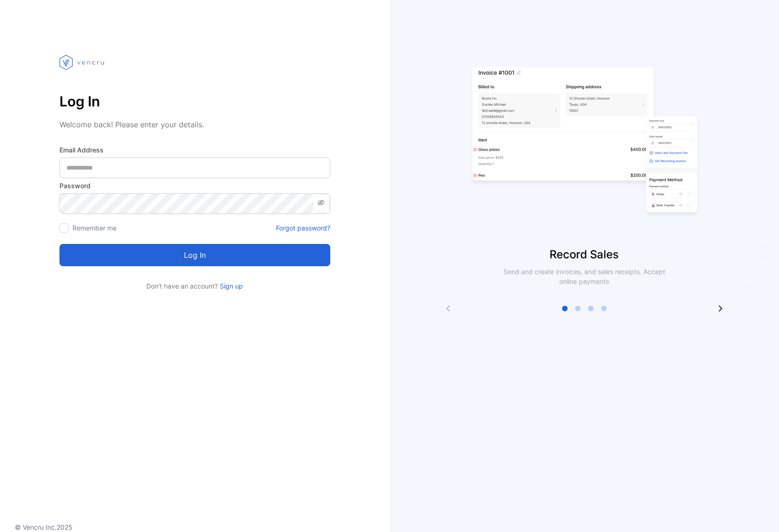 The width and height of the screenshot is (779, 532). Describe the element at coordinates (95, 228) in the screenshot. I see `label: Remember me` at that location.